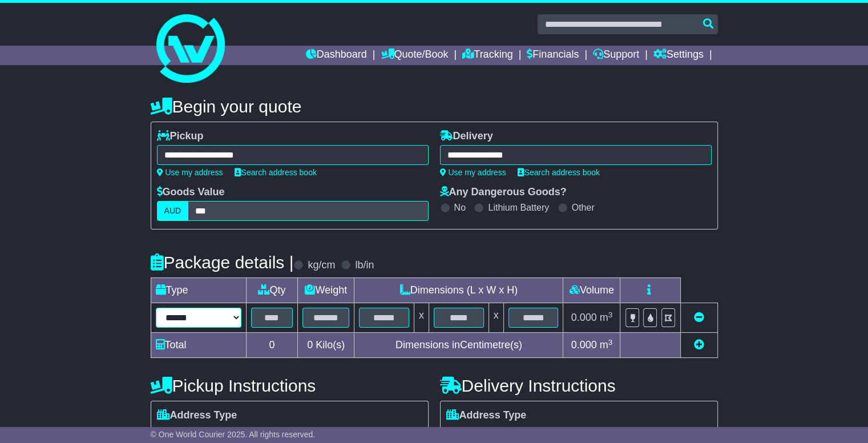 This screenshot has height=443, width=868. Describe the element at coordinates (290, 385) in the screenshot. I see `h4: Pickup Instructions` at that location.